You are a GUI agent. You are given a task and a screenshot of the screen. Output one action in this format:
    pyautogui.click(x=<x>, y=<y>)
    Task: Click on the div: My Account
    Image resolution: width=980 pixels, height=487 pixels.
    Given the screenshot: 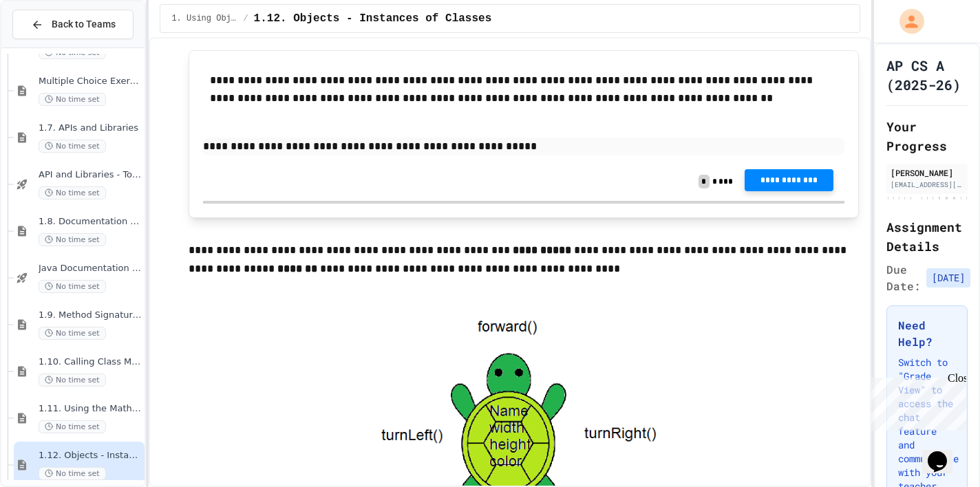 What is the action you would take?
    pyautogui.click(x=906, y=22)
    